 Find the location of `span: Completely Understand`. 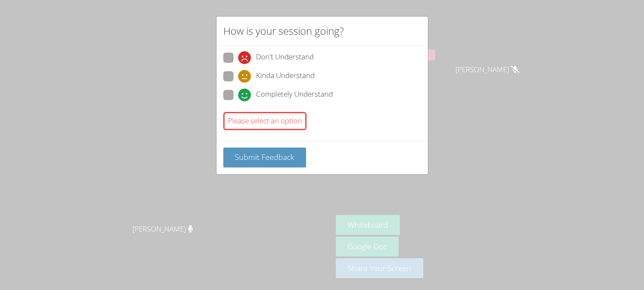

span: Completely Understand is located at coordinates (294, 95).